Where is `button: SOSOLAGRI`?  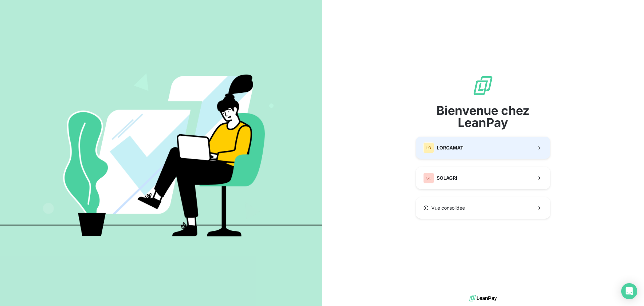 button: SOSOLAGRI is located at coordinates (483, 178).